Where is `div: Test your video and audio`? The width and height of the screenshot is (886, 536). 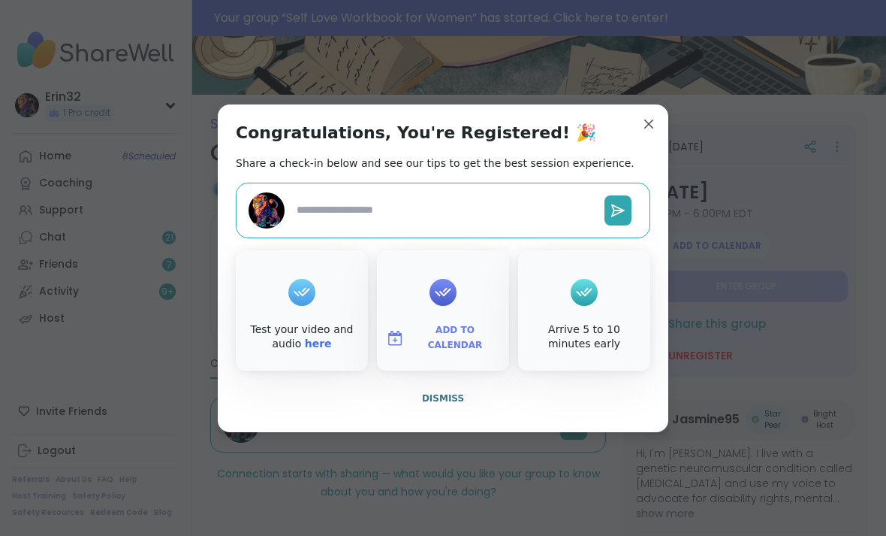
div: Test your video and audio is located at coordinates (302, 336).